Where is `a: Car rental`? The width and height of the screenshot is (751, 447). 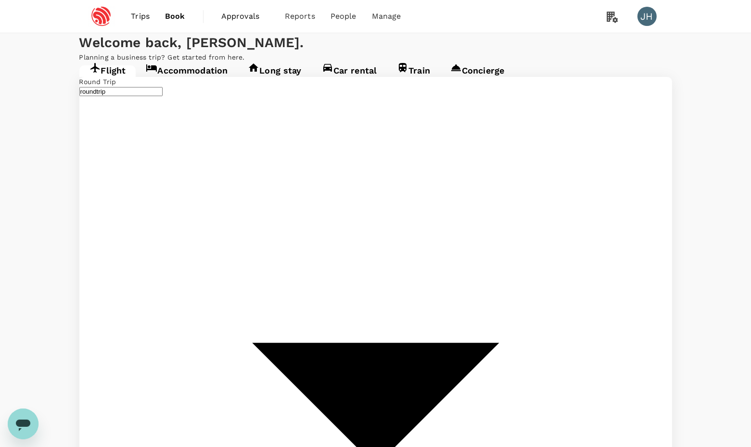 a: Car rental is located at coordinates (349, 74).